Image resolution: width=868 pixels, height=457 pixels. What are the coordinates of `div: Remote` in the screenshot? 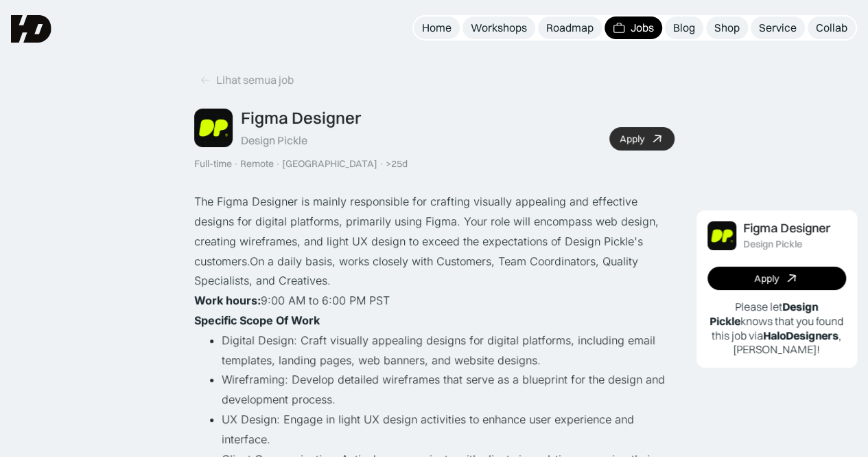 It's located at (257, 164).